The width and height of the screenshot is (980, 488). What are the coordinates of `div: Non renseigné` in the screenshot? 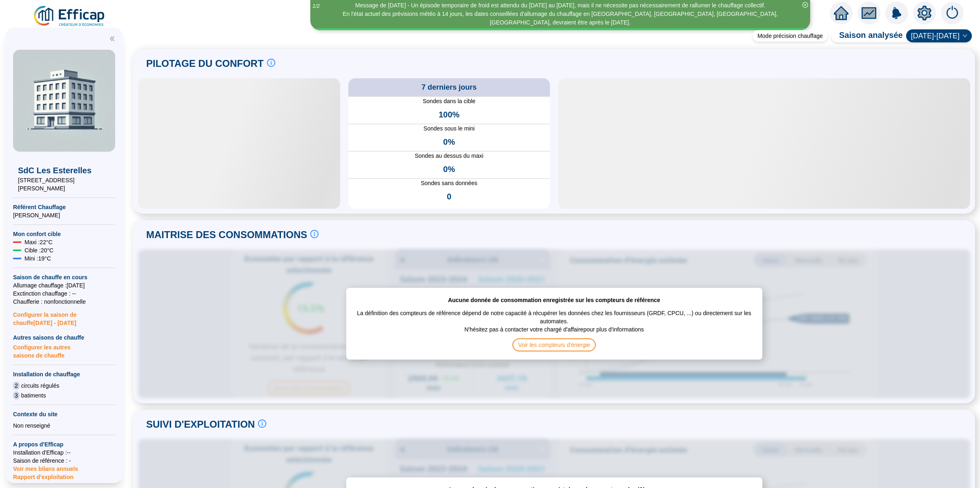 It's located at (64, 426).